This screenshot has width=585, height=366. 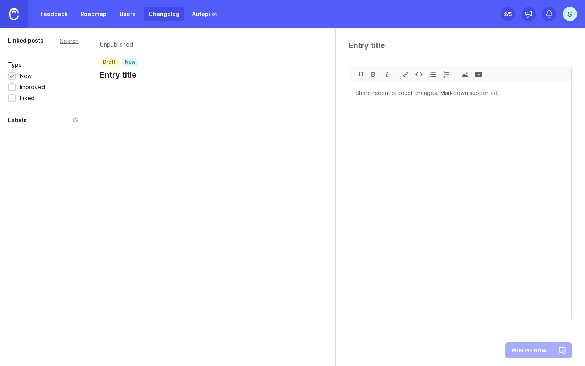 I want to click on a: Users, so click(x=127, y=14).